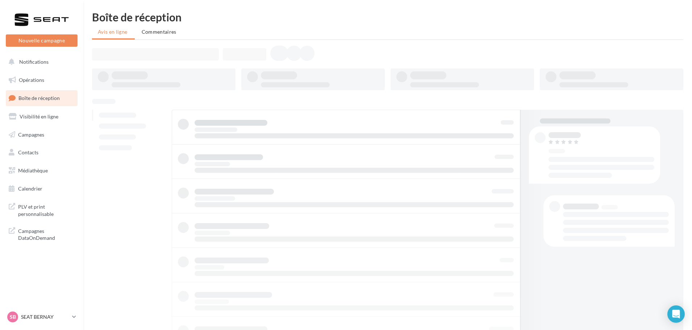 Image resolution: width=692 pixels, height=330 pixels. What do you see at coordinates (42, 234) in the screenshot?
I see `a: Campagnes DataOnDemand` at bounding box center [42, 234].